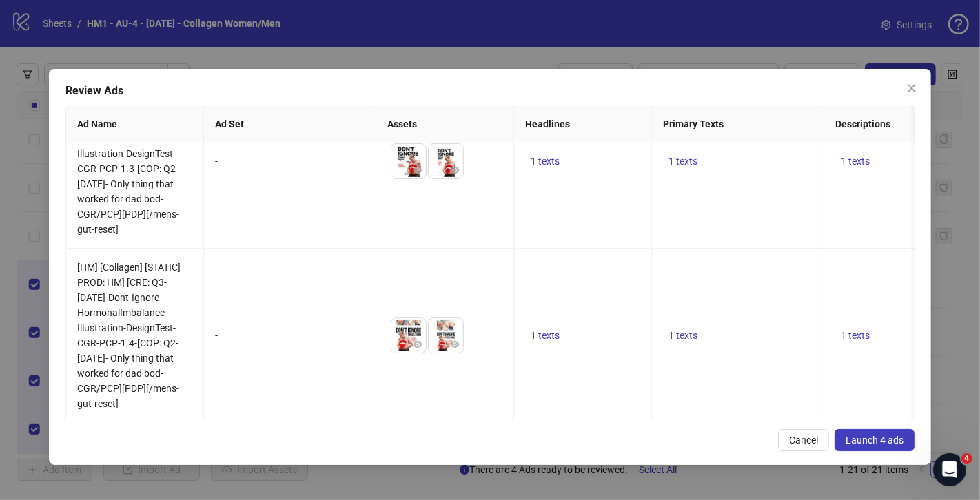  I want to click on div: Review Ads, so click(490, 91).